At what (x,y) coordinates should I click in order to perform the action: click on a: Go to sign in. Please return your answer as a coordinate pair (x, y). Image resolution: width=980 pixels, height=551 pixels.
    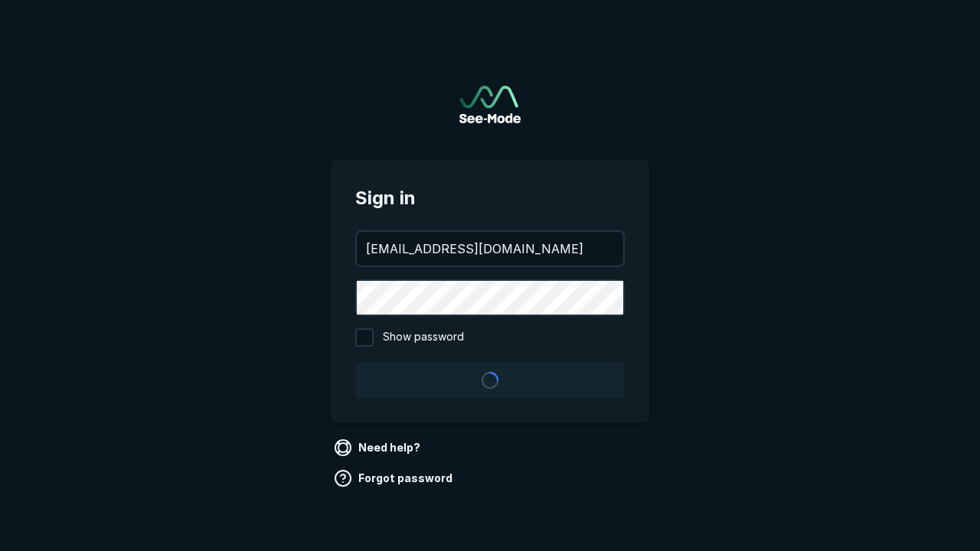
    Looking at the image, I should click on (490, 104).